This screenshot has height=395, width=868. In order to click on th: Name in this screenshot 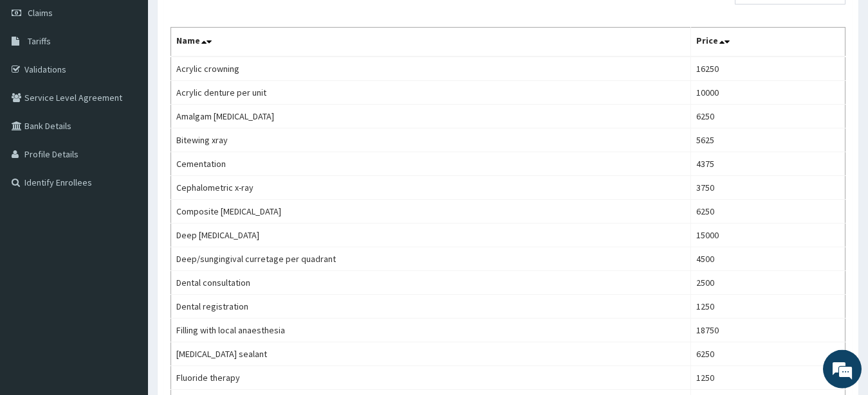, I will do `click(431, 42)`.